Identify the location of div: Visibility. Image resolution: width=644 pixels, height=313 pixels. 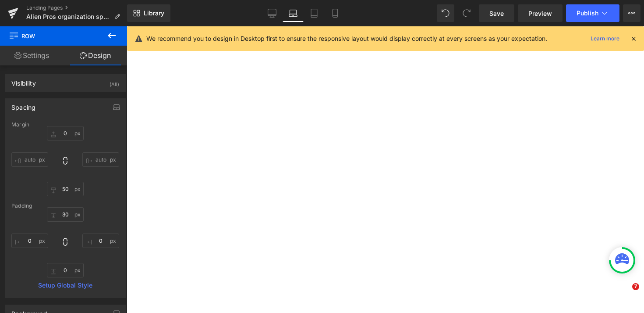
(24, 80).